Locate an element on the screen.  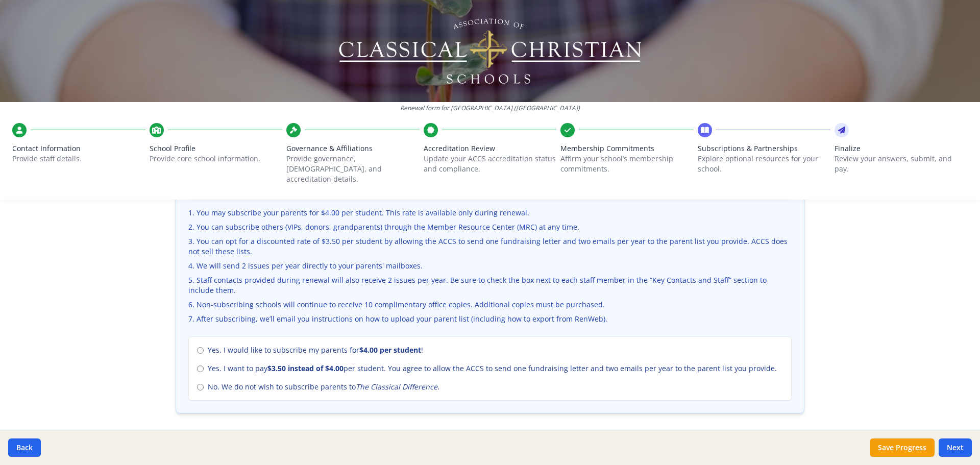
p: Affirm your school’s membership commitments. is located at coordinates (627, 164).